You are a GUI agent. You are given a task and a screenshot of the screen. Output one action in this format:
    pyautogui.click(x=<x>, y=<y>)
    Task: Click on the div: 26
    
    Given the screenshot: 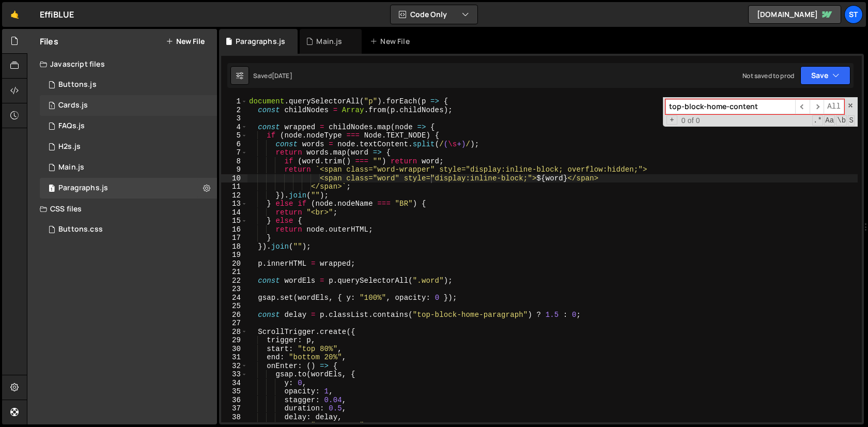 What is the action you would take?
    pyautogui.click(x=234, y=315)
    